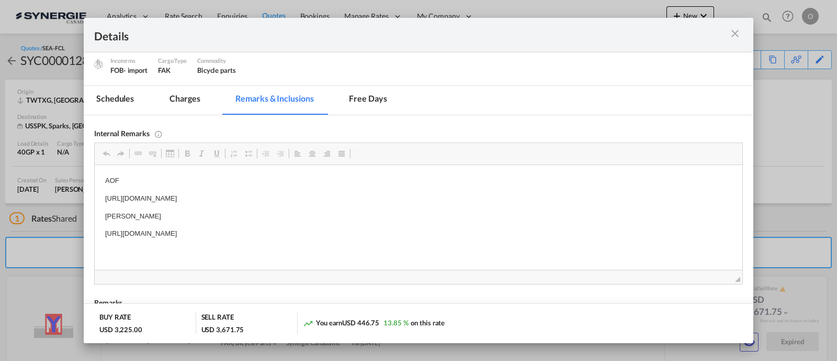 This screenshot has height=361, width=837. What do you see at coordinates (172, 70) in the screenshot?
I see `div: FAK` at bounding box center [172, 70].